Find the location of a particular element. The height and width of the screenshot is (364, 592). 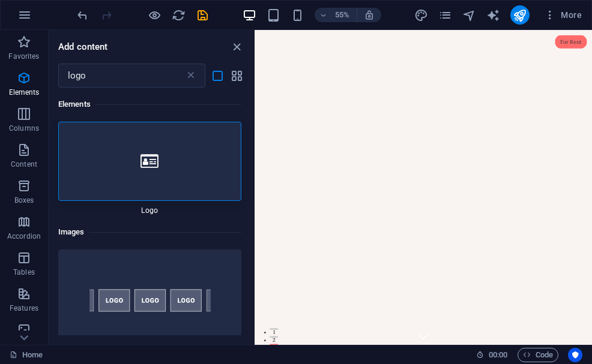

i: Undo: Insert preset assets (Ctrl+Z) is located at coordinates (82, 15).